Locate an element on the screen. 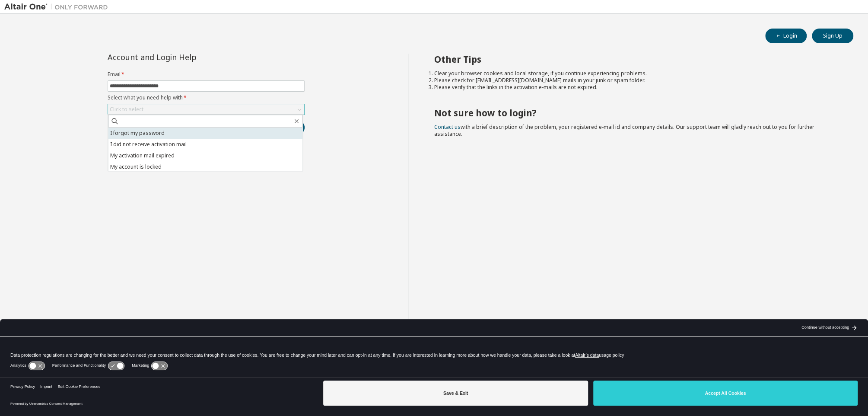 Image resolution: width=868 pixels, height=416 pixels. li: Clear your browser cookies and local storage, if you continue experiencing problems. is located at coordinates (636, 73).